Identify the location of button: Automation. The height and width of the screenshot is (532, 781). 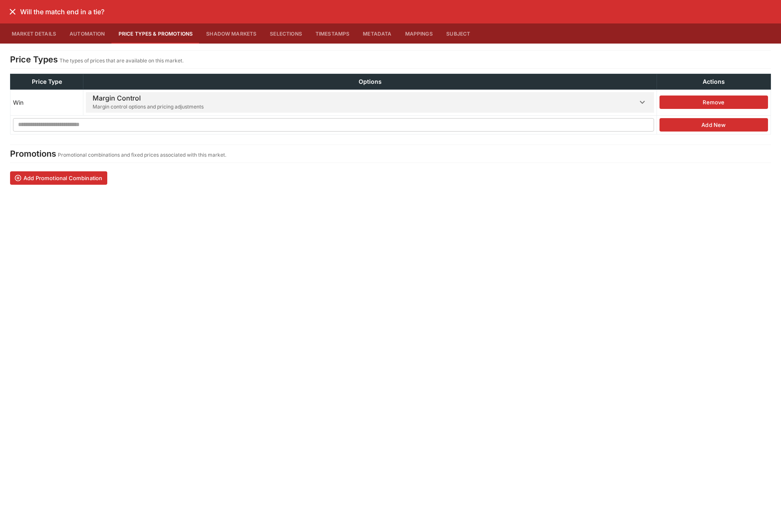
(88, 33).